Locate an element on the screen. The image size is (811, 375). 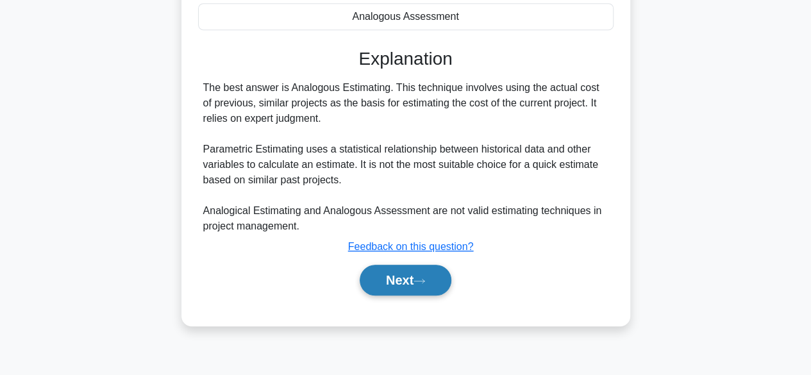
a: Feedback on this question? is located at coordinates (411, 246).